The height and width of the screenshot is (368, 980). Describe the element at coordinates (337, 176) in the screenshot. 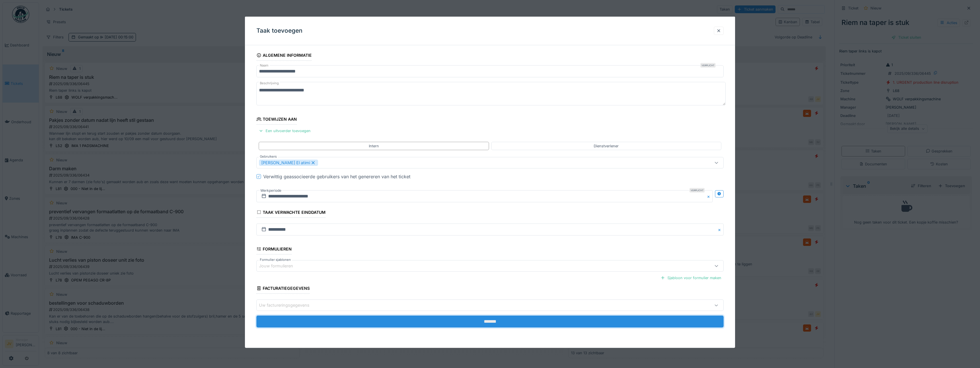

I see `div: Verwittig geassocieerde gebruikers van het genereren van het ticket` at that location.